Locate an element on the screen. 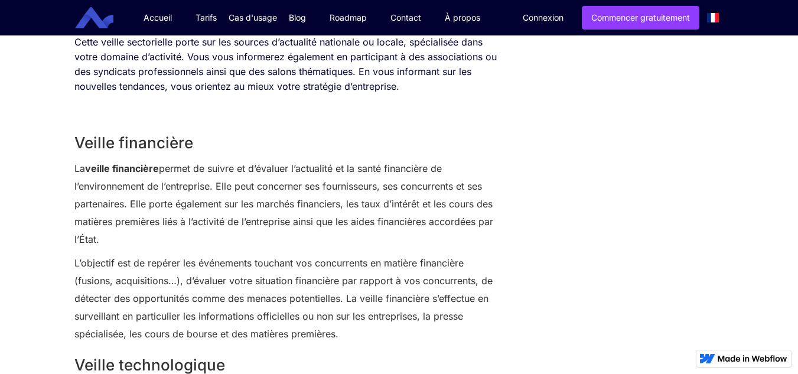 The height and width of the screenshot is (374, 798). a: Commencer gratuitement is located at coordinates (640, 18).